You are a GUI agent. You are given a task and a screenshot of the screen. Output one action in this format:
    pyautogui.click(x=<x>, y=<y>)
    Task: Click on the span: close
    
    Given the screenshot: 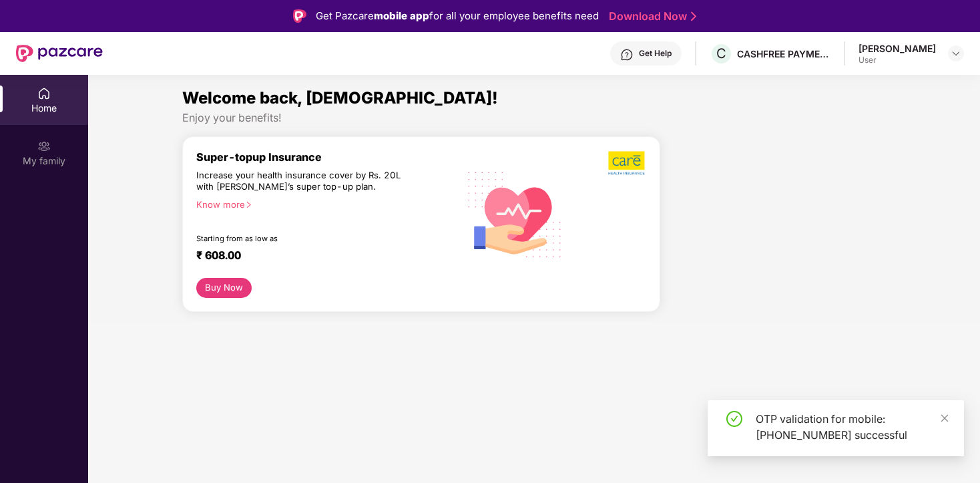 What is the action you would take?
    pyautogui.click(x=945, y=418)
    